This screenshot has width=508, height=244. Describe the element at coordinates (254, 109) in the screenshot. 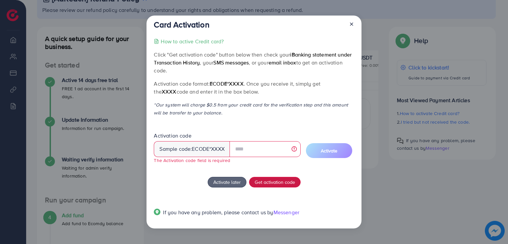

I see `p: *Our system will charge $0.5 from your credit card for the verification step and this amount will...` at that location.